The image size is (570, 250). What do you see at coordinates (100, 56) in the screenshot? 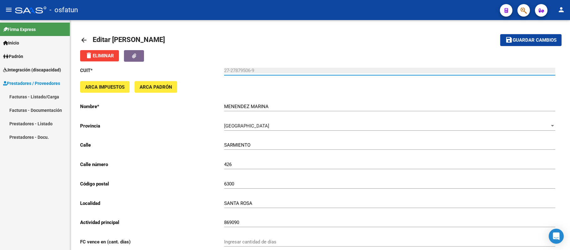
I see `span: Eliminar` at bounding box center [100, 56].